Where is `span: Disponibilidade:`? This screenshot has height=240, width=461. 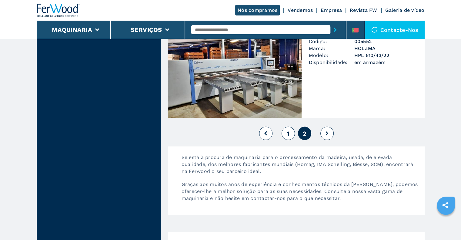
span: Disponibilidade: is located at coordinates (332, 62).